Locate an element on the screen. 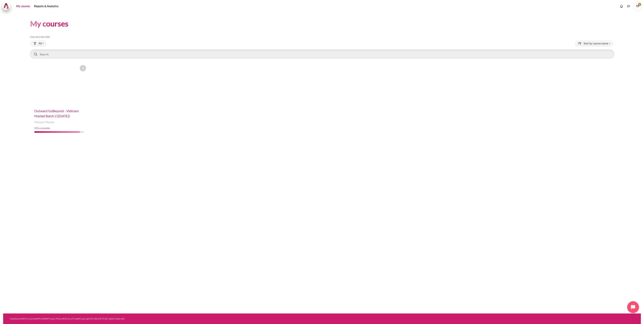 The image size is (644, 324). a: My courses is located at coordinates (23, 7).